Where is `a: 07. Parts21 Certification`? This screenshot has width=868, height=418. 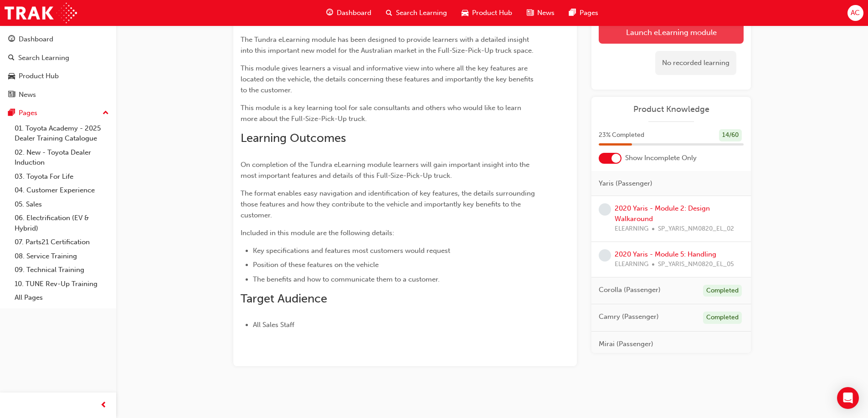 a: 07. Parts21 Certification is located at coordinates (62, 242).